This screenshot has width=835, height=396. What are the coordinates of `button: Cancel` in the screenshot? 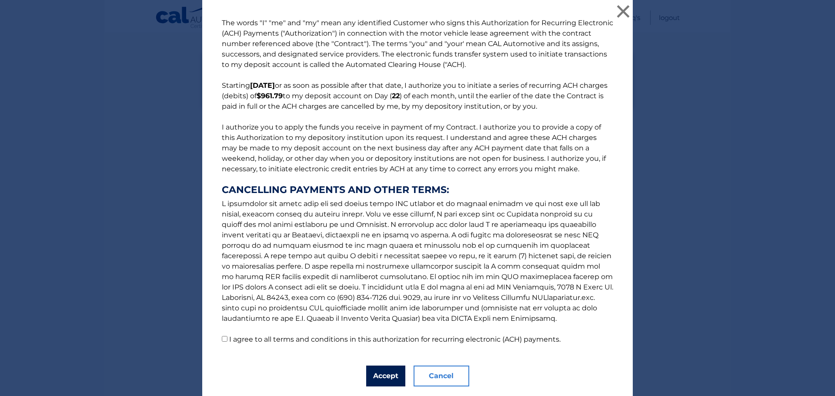 It's located at (442, 376).